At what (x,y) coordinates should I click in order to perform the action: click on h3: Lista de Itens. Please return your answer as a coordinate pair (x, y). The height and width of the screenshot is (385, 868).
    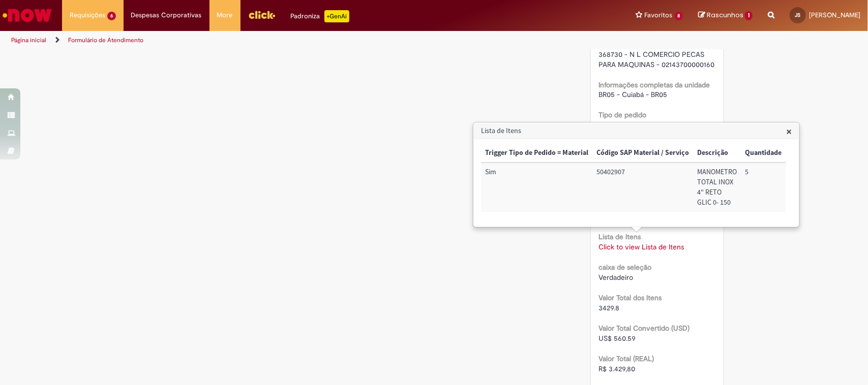
    Looking at the image, I should click on (636, 131).